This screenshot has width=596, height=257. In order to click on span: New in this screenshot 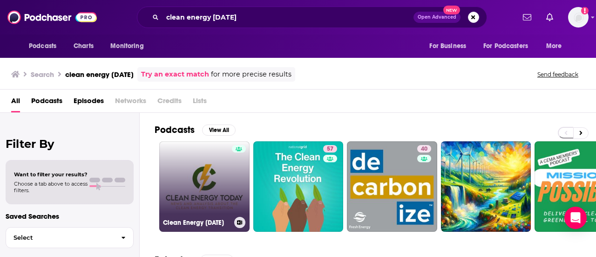, I will do `click(452, 10)`.